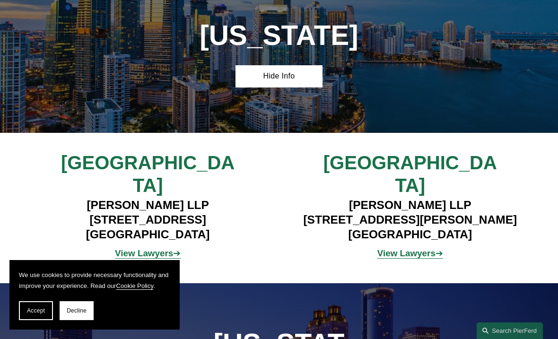  I want to click on button: Decline, so click(77, 310).